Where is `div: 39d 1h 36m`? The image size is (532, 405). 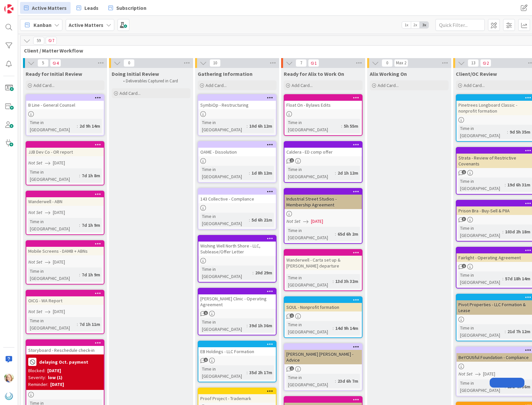 div: 39d 1h 36m is located at coordinates (260, 326).